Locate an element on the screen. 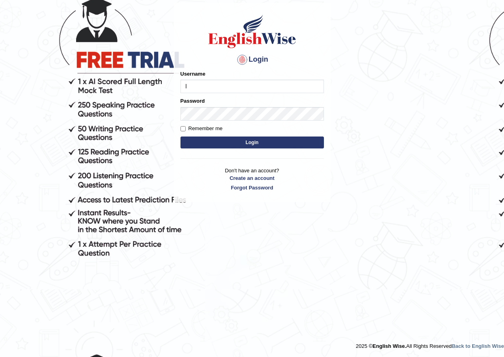 The width and height of the screenshot is (504, 357). p: Don't have an account? is located at coordinates (252, 179).